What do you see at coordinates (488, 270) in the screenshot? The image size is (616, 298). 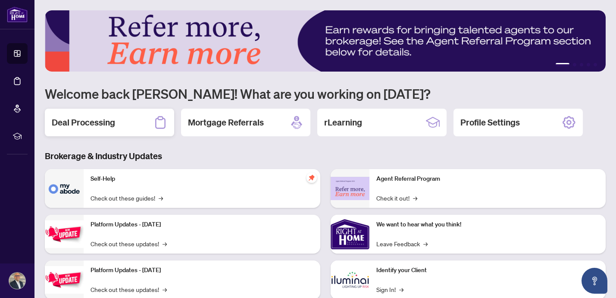 I see `p: Identify your Client` at bounding box center [488, 270].